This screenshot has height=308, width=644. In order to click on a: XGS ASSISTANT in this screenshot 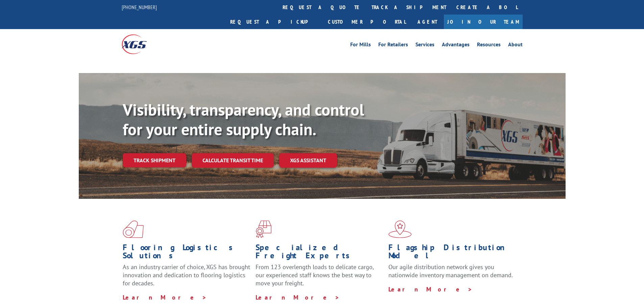, I will do `click(308, 160)`.